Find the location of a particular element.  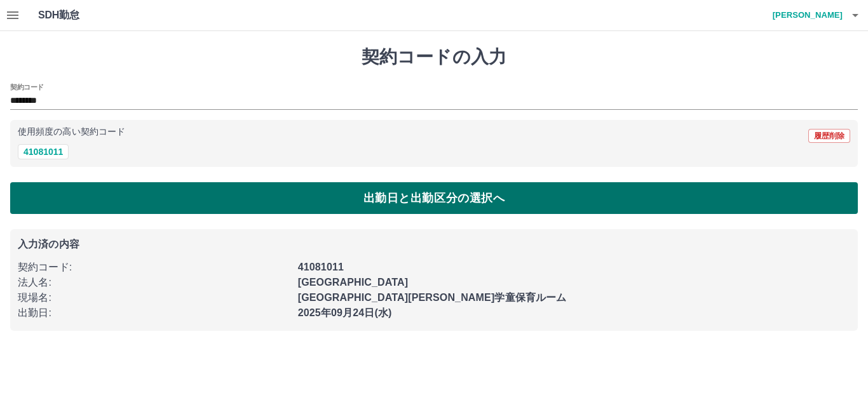

h2: 契約コード is located at coordinates (26, 87).